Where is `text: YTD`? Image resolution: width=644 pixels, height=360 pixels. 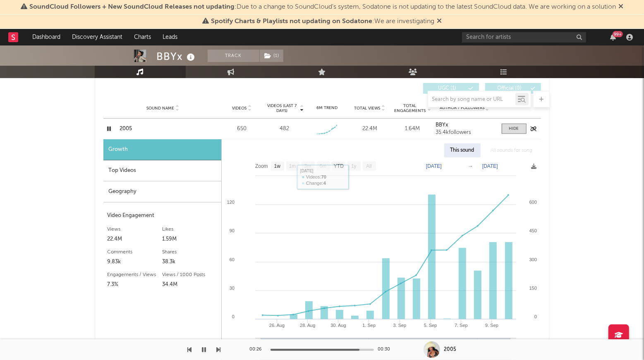
text: YTD is located at coordinates (338, 167).